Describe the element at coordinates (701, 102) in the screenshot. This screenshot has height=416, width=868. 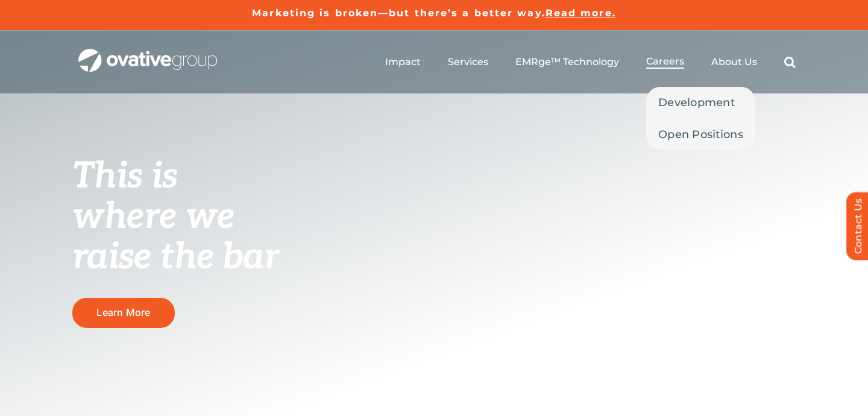
I see `a: Development` at that location.